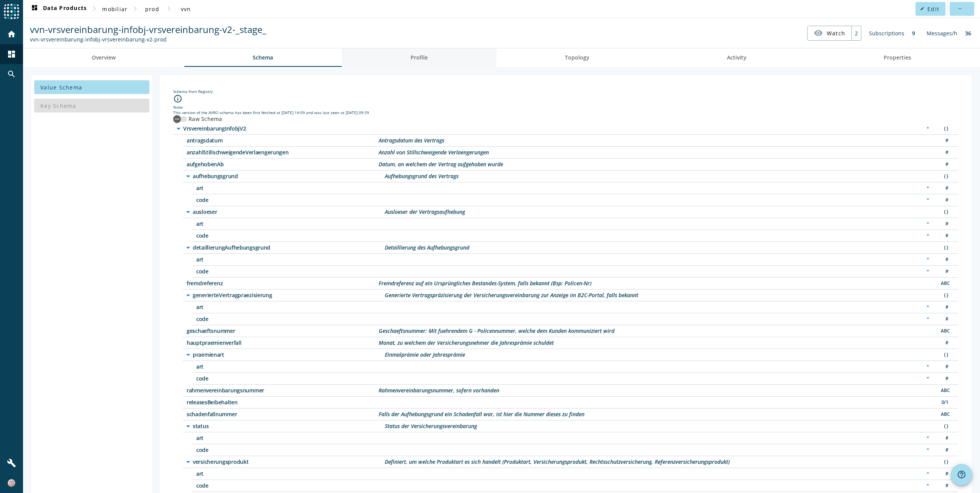 The image size is (980, 493). What do you see at coordinates (289, 212) in the screenshot?
I see `span: /ausloeser` at bounding box center [289, 212].